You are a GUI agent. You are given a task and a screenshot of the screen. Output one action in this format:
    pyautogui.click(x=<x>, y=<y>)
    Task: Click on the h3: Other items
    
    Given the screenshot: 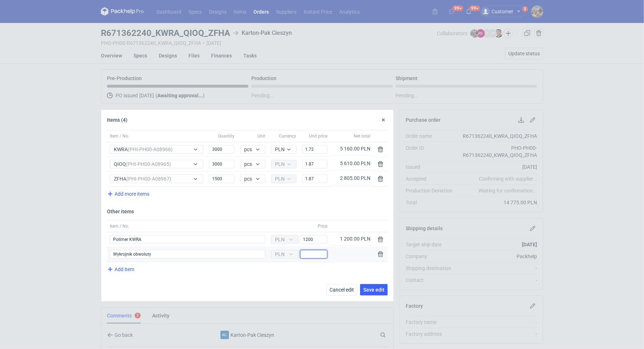 What is the action you would take?
    pyautogui.click(x=247, y=212)
    